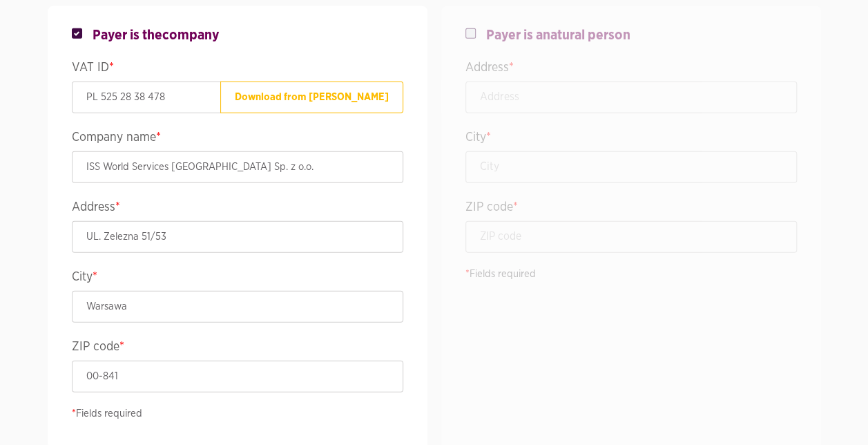  I want to click on legend: VAT ID, so click(238, 69).